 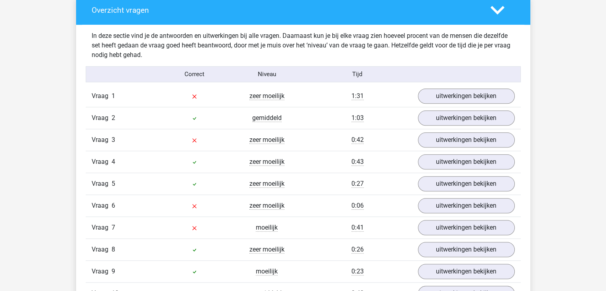 What do you see at coordinates (113, 118) in the screenshot?
I see `span: 2` at bounding box center [113, 118].